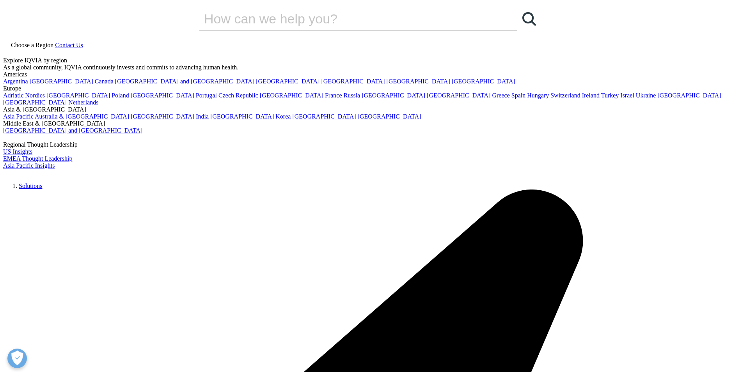  Describe the element at coordinates (347, 19) in the screenshot. I see `input: Search` at that location.